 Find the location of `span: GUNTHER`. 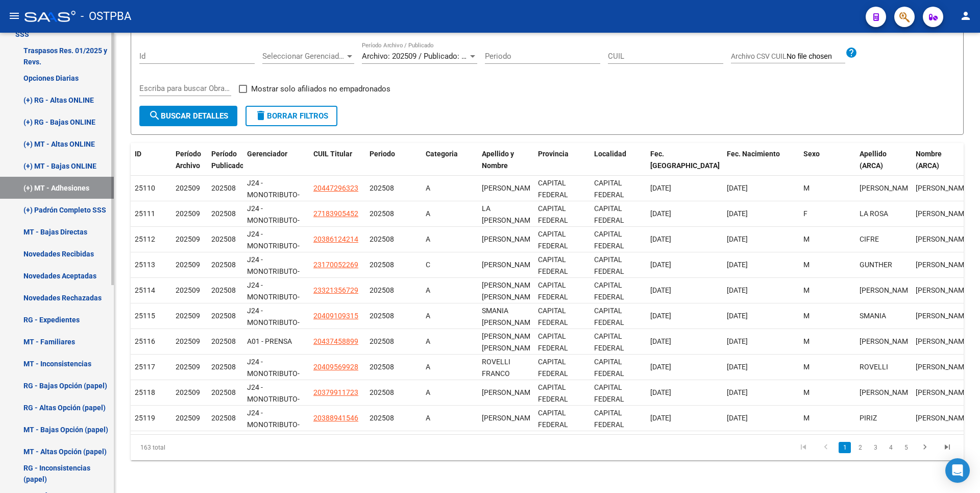

span: GUNTHER is located at coordinates (876, 264).